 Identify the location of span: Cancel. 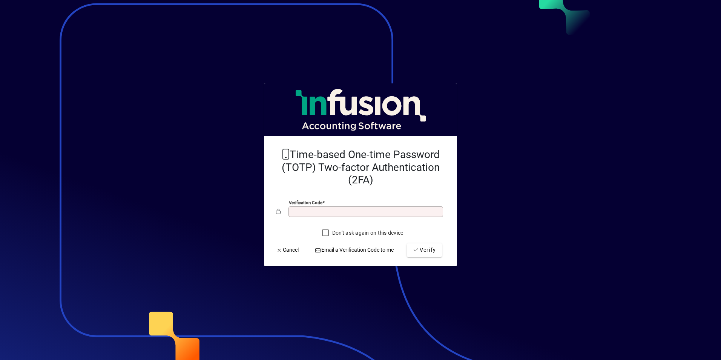
(287, 250).